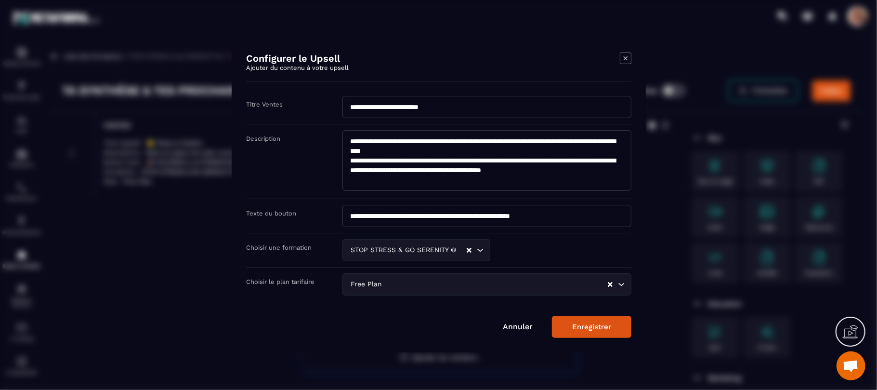  I want to click on a: Annuler, so click(518, 326).